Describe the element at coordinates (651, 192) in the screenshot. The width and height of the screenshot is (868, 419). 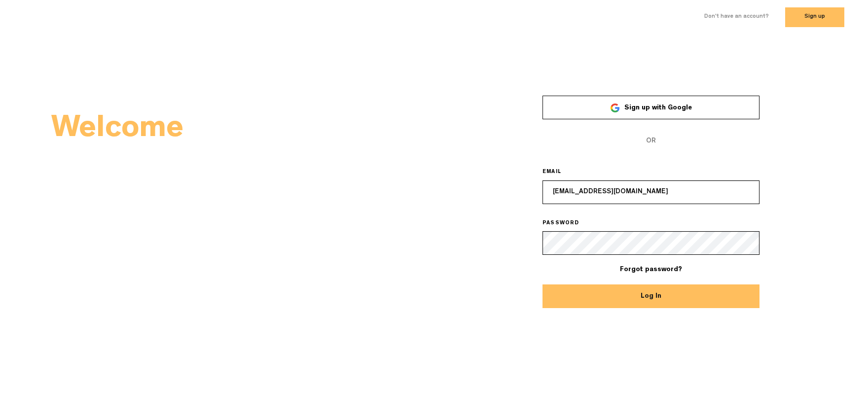
I see `input: Email` at that location.